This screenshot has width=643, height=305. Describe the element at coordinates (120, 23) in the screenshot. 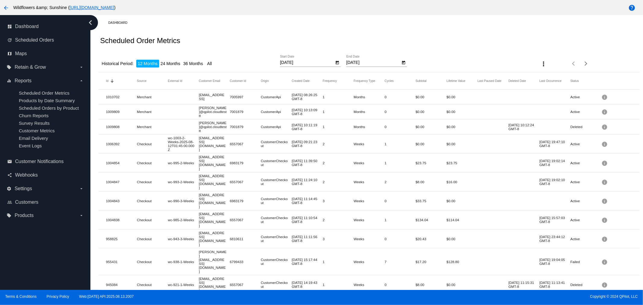

I see `a: Dashboard` at that location.